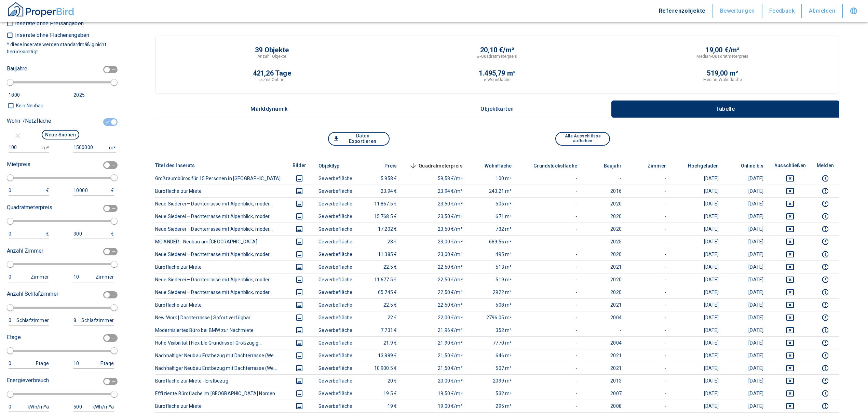 The height and width of the screenshot is (415, 868). What do you see at coordinates (380, 178) in the screenshot?
I see `td: 5.958 €` at bounding box center [380, 178].